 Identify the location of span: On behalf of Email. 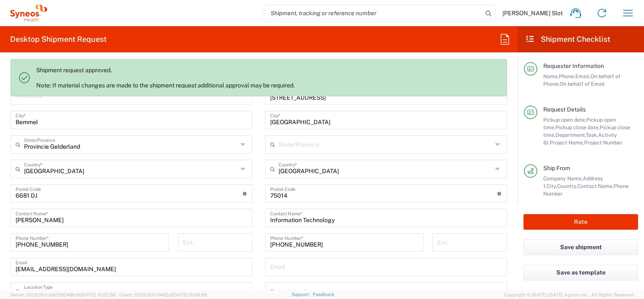
(582, 84).